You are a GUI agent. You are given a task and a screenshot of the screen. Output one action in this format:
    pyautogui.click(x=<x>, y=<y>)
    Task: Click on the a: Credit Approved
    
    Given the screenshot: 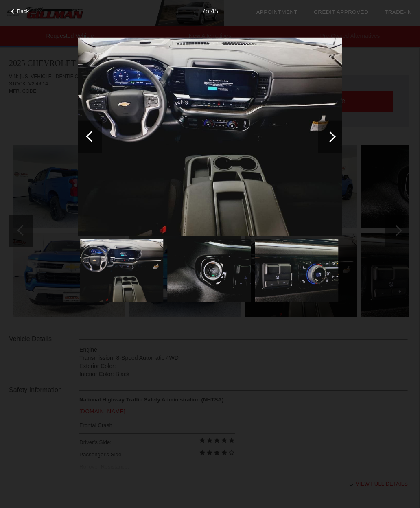 What is the action you would take?
    pyautogui.click(x=341, y=12)
    